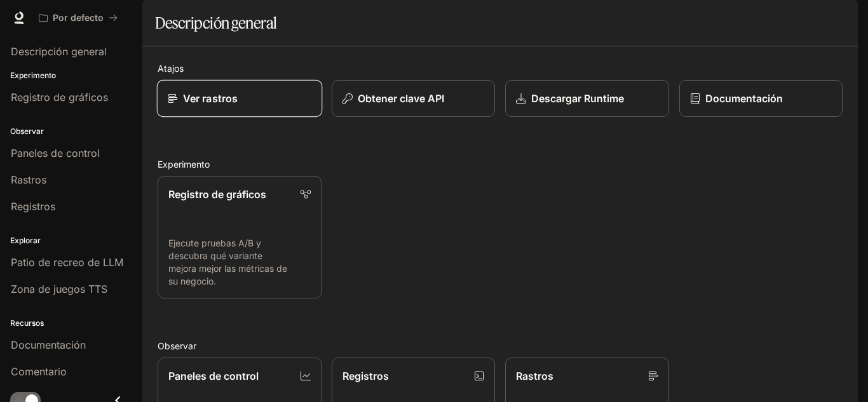 This screenshot has height=402, width=868. I want to click on a: Descargar Runtime, so click(587, 99).